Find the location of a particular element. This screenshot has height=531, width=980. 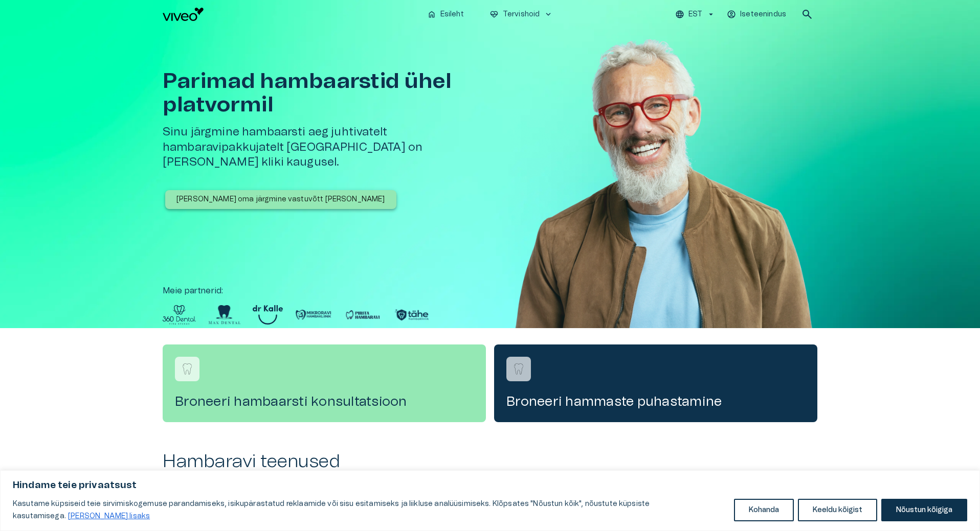

button: ecg_heartTervishoidkeyboard_arrow_down is located at coordinates (521, 14).